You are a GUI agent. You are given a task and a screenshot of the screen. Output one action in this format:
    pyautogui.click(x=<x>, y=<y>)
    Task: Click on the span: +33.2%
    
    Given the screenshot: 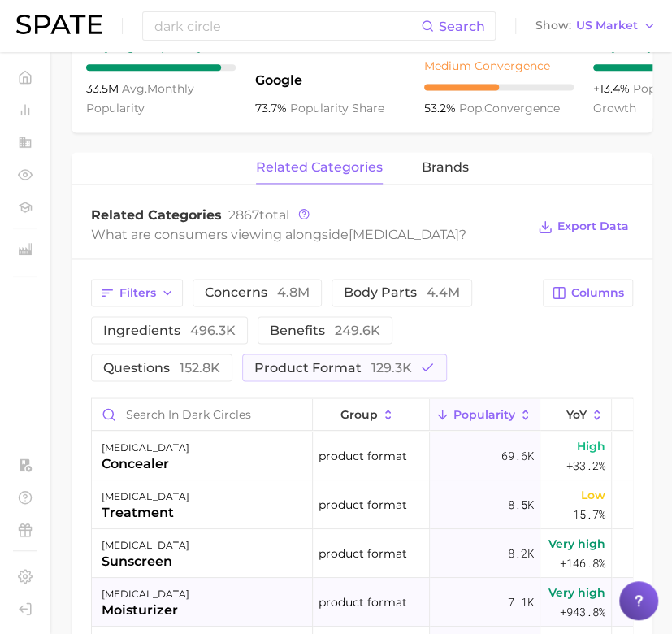 What is the action you would take?
    pyautogui.click(x=586, y=465)
    